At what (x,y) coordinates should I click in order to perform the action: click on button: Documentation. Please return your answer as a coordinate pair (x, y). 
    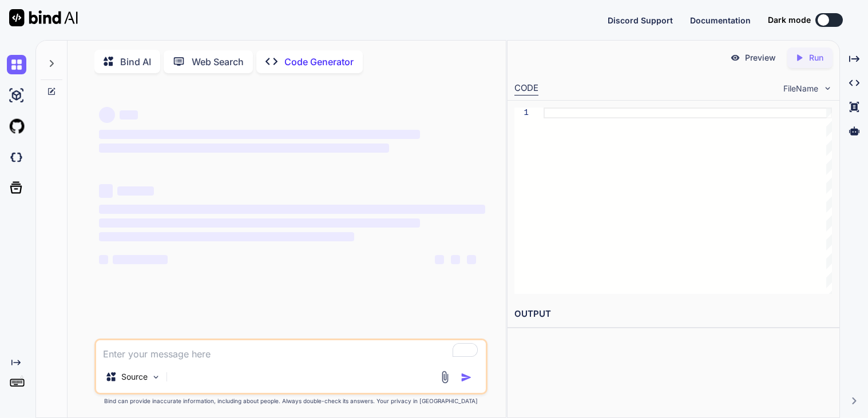
    Looking at the image, I should click on (721, 20).